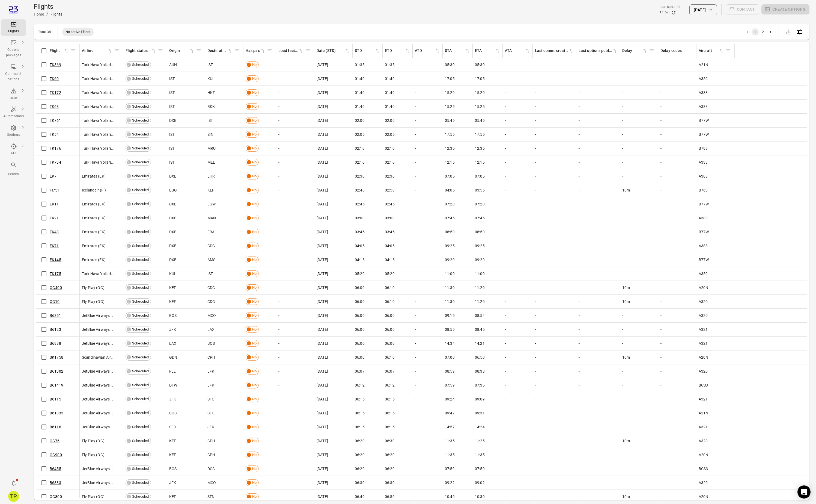 Image resolution: width=816 pixels, height=504 pixels. I want to click on span: Please make a selection to create communications, so click(743, 10).